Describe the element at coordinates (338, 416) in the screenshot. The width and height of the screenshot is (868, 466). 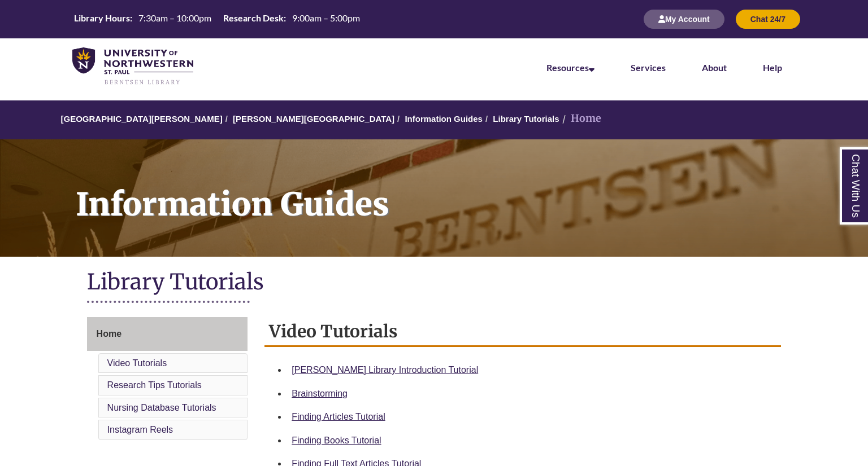
I see `a: Finding Articles Tutorial` at that location.